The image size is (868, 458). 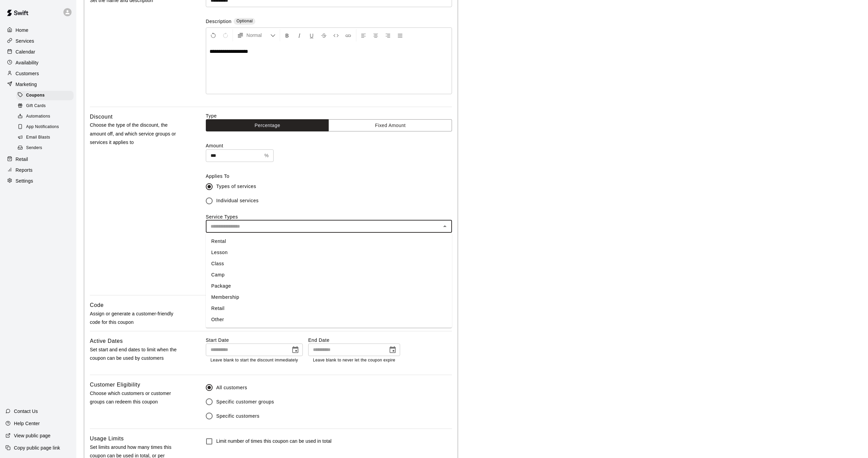 I want to click on div: Email Blasts, so click(x=44, y=138).